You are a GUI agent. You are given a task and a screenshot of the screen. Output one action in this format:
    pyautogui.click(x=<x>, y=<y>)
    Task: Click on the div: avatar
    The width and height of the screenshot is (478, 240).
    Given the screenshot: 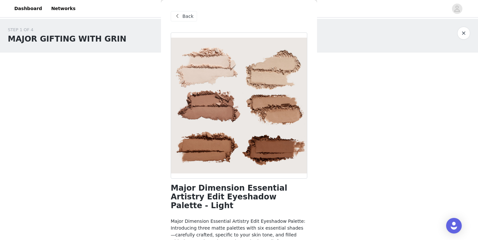 What is the action you would take?
    pyautogui.click(x=456, y=9)
    